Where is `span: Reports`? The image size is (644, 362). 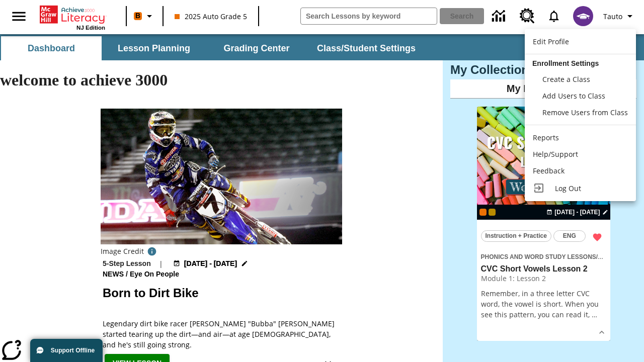 span: Reports is located at coordinates (546, 137).